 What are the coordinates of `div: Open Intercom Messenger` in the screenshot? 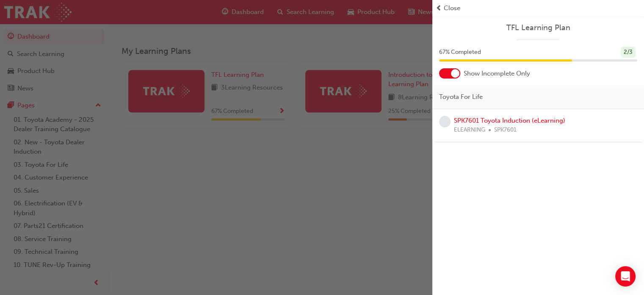 It's located at (626, 276).